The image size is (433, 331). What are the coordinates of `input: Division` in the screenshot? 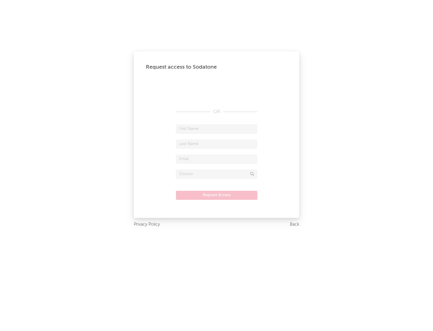 It's located at (216, 174).